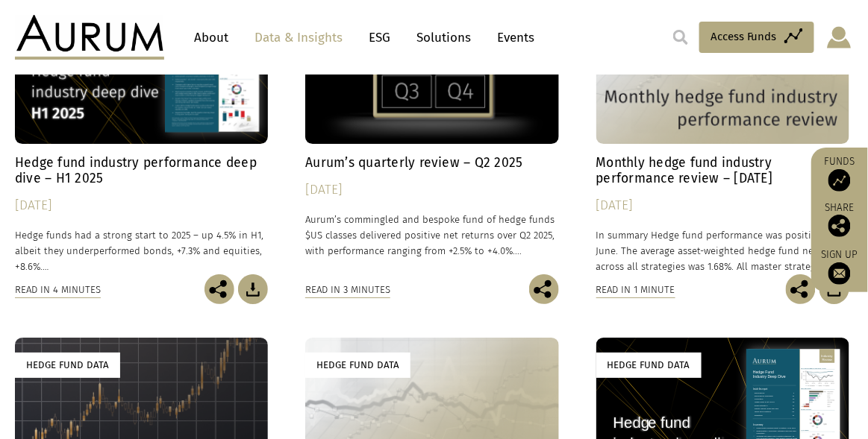 The width and height of the screenshot is (868, 439). Describe the element at coordinates (839, 266) in the screenshot. I see `a: Sign up` at that location.